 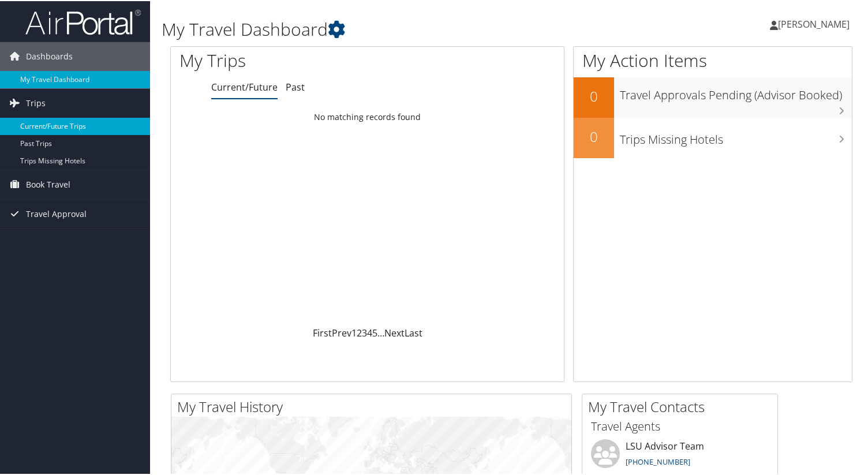 What do you see at coordinates (375, 331) in the screenshot?
I see `a: 5` at bounding box center [375, 331].